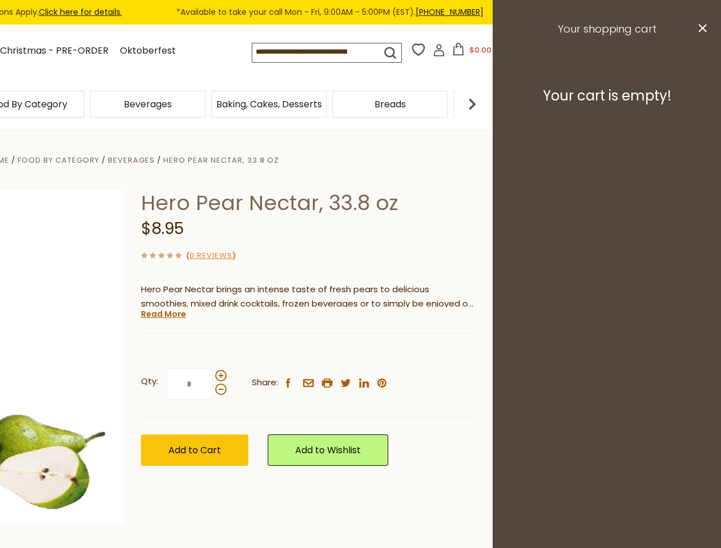 This screenshot has height=548, width=721. What do you see at coordinates (308, 203) in the screenshot?
I see `h1: Hero Pear Nectar, 33.8 oz` at bounding box center [308, 203].